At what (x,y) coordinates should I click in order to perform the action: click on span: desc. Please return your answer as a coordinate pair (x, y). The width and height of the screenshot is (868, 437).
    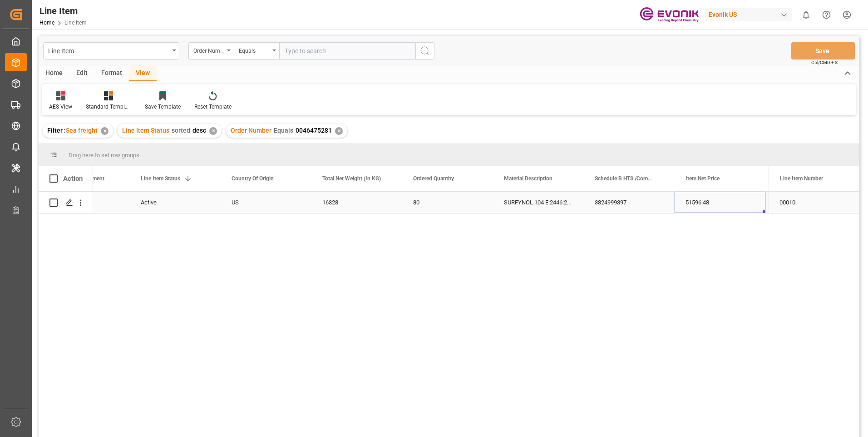
    Looking at the image, I should click on (199, 131).